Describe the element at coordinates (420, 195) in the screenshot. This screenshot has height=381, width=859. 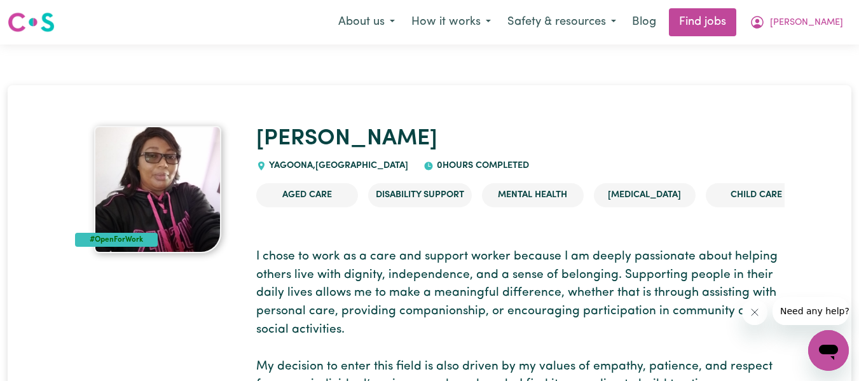
I see `li: Disability Support` at that location.